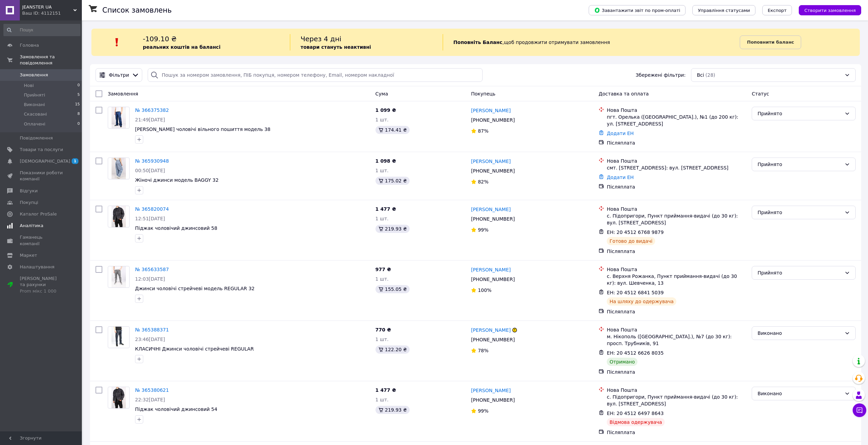 The image size is (868, 445). I want to click on div: 155.05 ₴, so click(392, 289).